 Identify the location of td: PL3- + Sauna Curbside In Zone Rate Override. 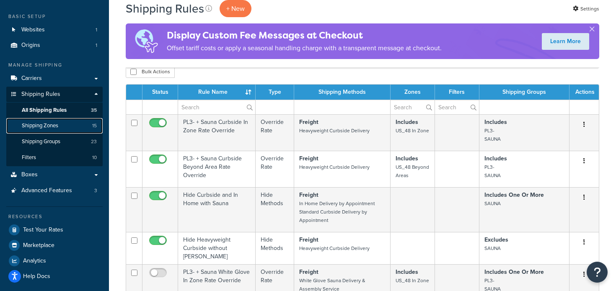
(217, 132).